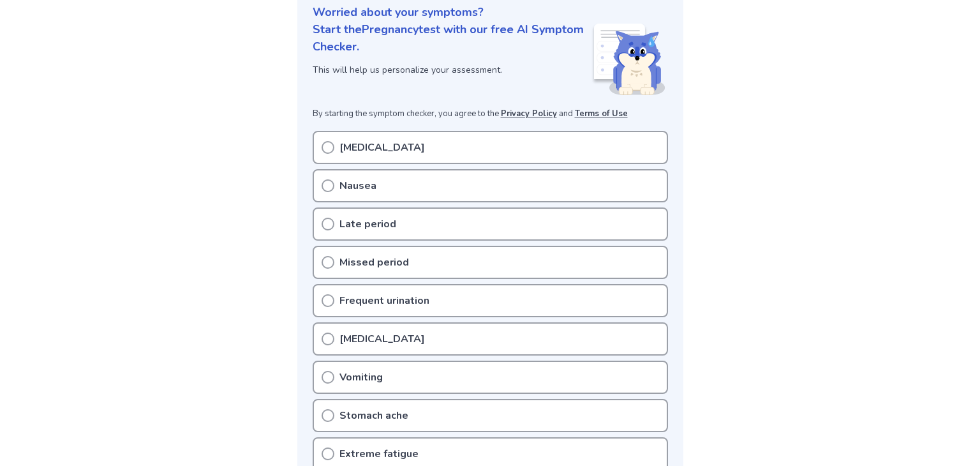 This screenshot has height=466, width=980. What do you see at coordinates (368, 224) in the screenshot?
I see `p: Late period` at bounding box center [368, 224].